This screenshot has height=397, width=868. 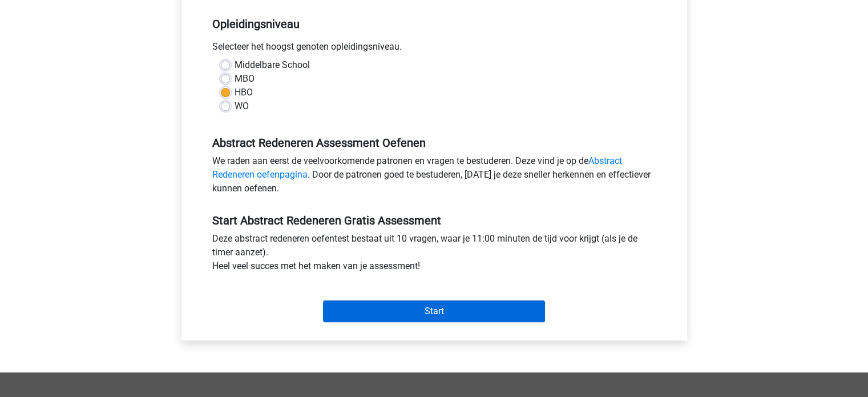 What do you see at coordinates (242, 106) in the screenshot?
I see `label: WO` at bounding box center [242, 106].